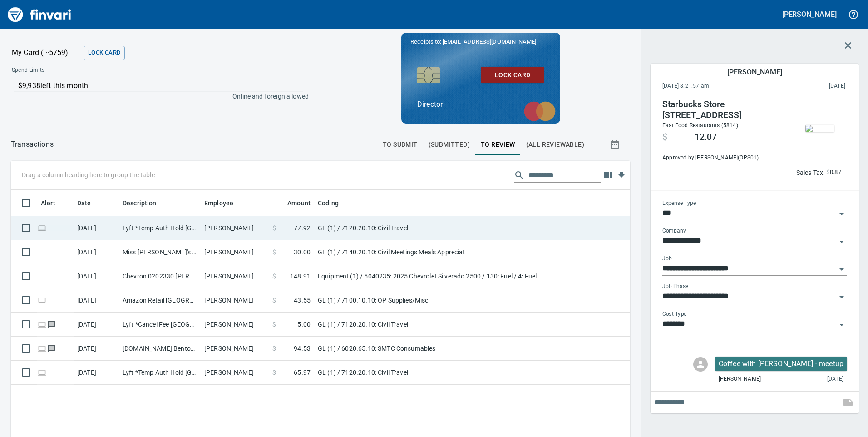 The width and height of the screenshot is (868, 437). What do you see at coordinates (481, 42) in the screenshot?
I see `p: Receipts to:` at bounding box center [481, 42].